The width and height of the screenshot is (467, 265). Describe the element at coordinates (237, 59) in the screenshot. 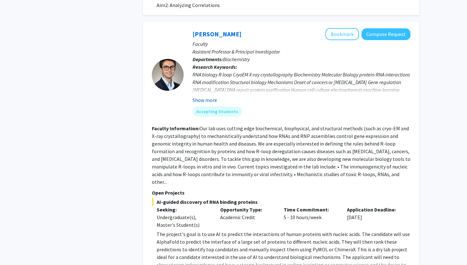

I see `span: Biochemistry` at that location.